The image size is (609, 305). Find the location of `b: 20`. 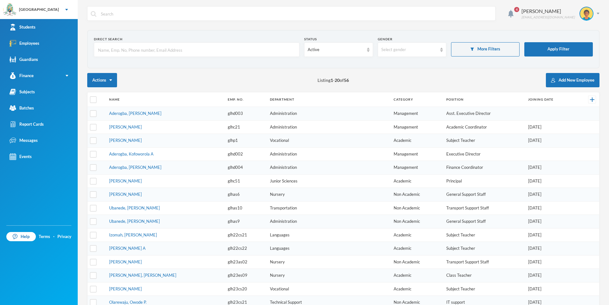

b: 20 is located at coordinates (337, 80).